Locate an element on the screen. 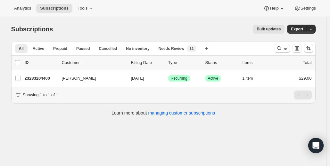  span: All is located at coordinates (21, 49).